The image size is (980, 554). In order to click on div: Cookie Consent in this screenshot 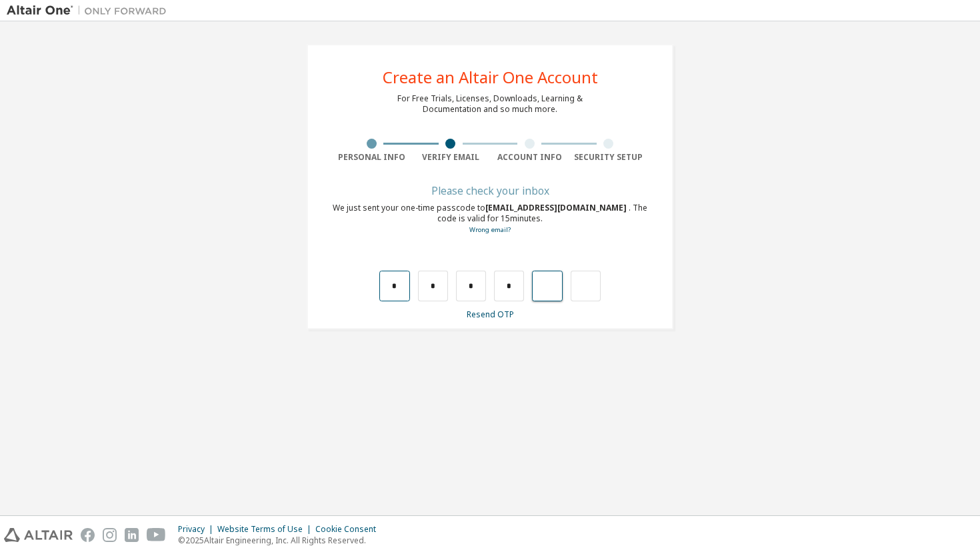, I will do `click(350, 529)`.